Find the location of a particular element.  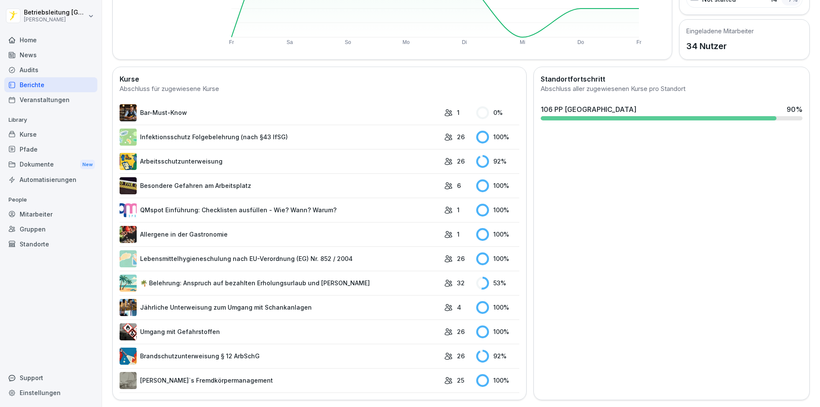

a: Einstellungen is located at coordinates (51, 393).